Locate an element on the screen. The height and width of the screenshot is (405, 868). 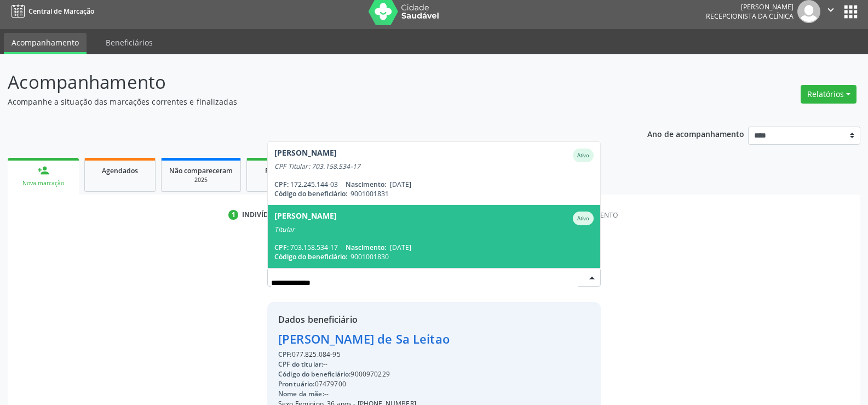
span: Não compareceram is located at coordinates (201, 170).